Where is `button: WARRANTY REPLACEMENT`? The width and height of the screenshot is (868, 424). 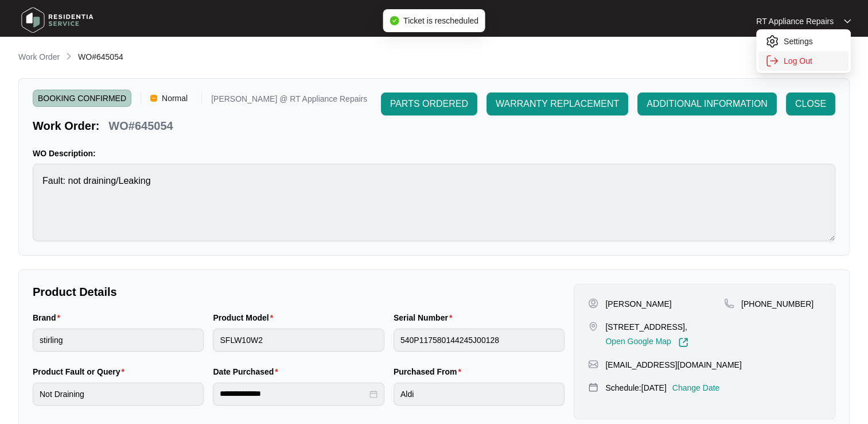
button: WARRANTY REPLACEMENT is located at coordinates (557, 104).